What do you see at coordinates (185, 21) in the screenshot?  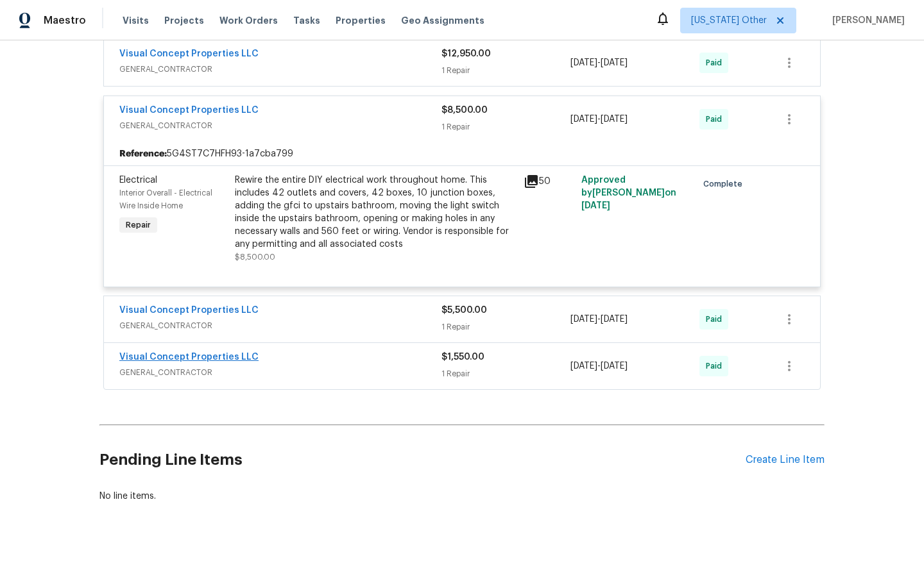 I see `span: Projects` at bounding box center [185, 21].